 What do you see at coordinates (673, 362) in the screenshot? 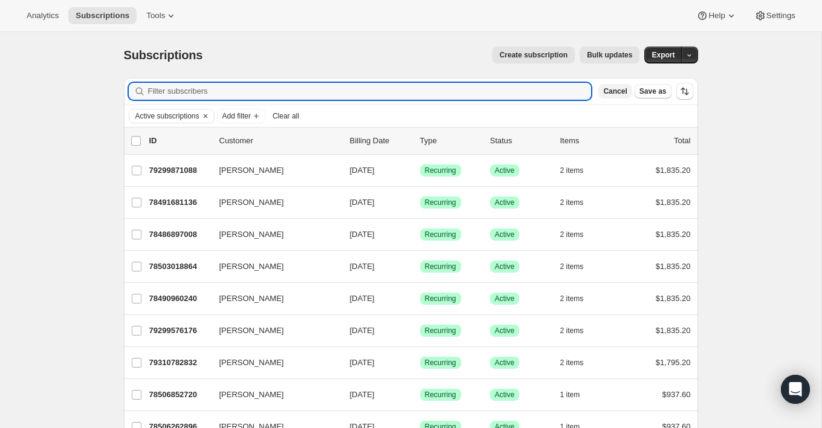
I see `span: $1,795.20` at bounding box center [673, 362].